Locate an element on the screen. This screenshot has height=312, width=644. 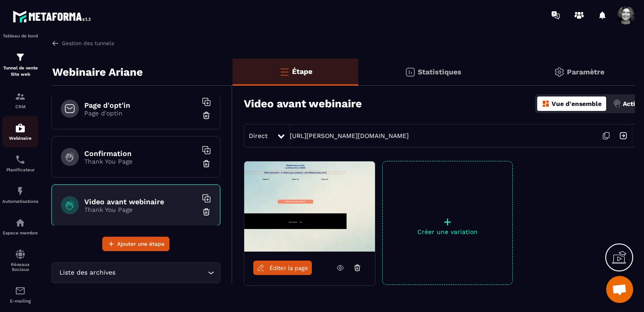
p: Webinaire is located at coordinates (20, 138).